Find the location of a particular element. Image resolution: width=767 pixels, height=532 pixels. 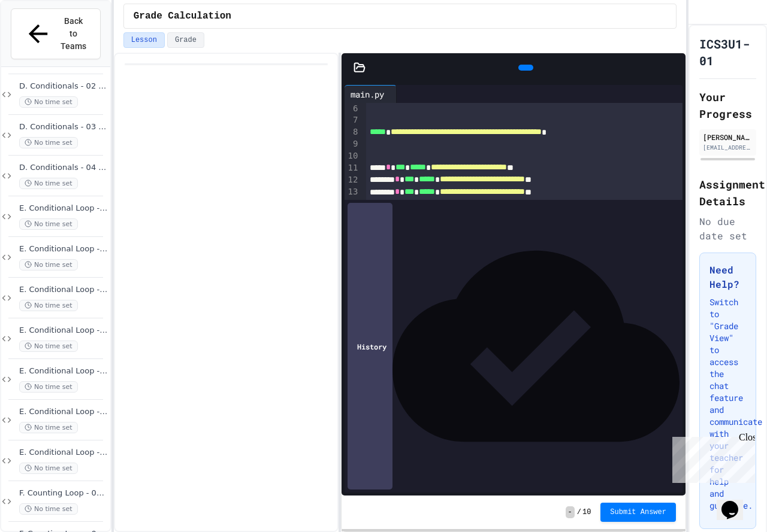

span: Grade Calculation is located at coordinates (182, 16).